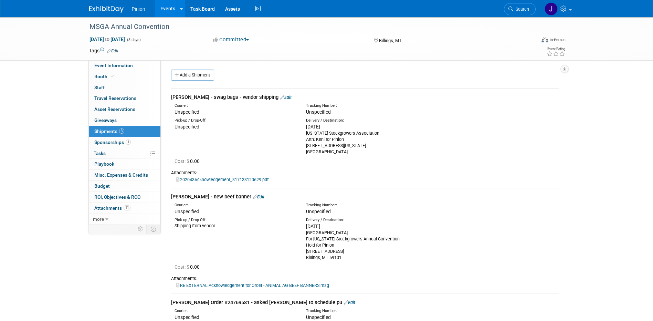  What do you see at coordinates (125, 153) in the screenshot?
I see `a: Tasks` at bounding box center [125, 153].